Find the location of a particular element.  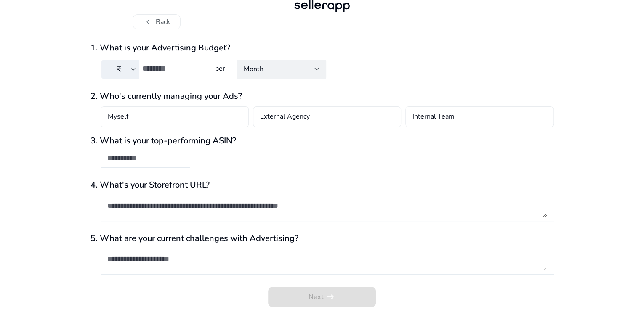

span: chevron_left is located at coordinates (148, 22).